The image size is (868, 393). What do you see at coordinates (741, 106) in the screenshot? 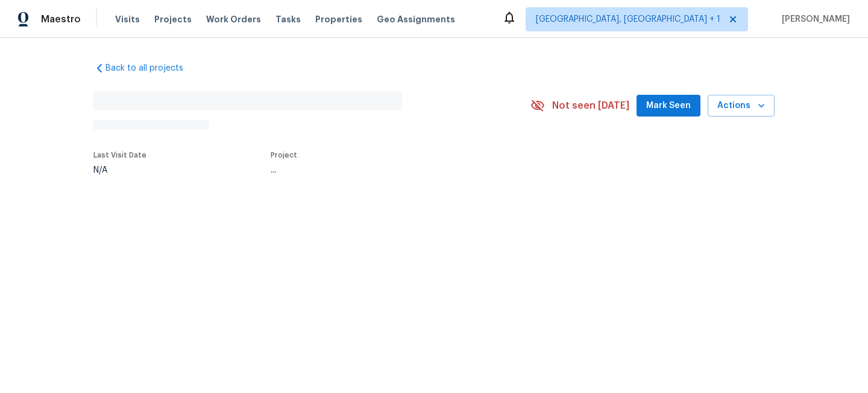
I see `button: Actions` at bounding box center [741, 106].